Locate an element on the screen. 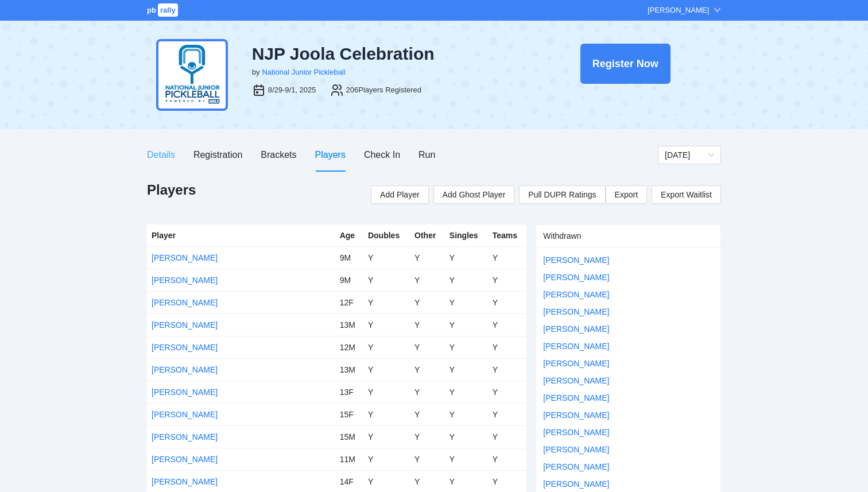  span: Export Waitlist is located at coordinates (686, 195).